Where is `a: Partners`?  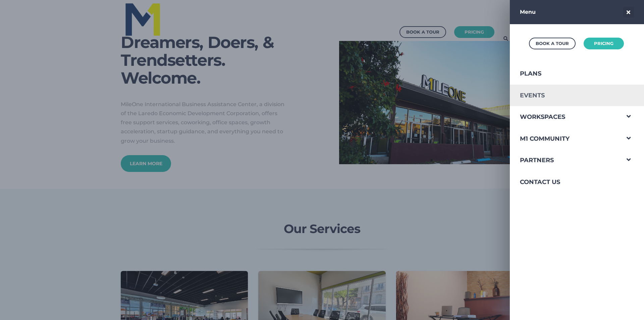
a: Partners is located at coordinates (565, 160).